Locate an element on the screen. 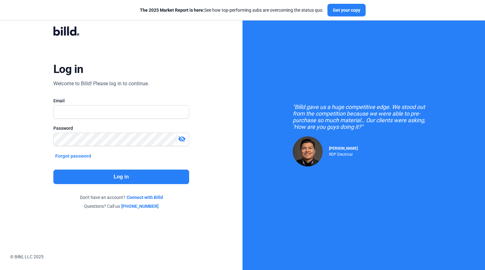 The height and width of the screenshot is (270, 485). button: Log in is located at coordinates (121, 177).